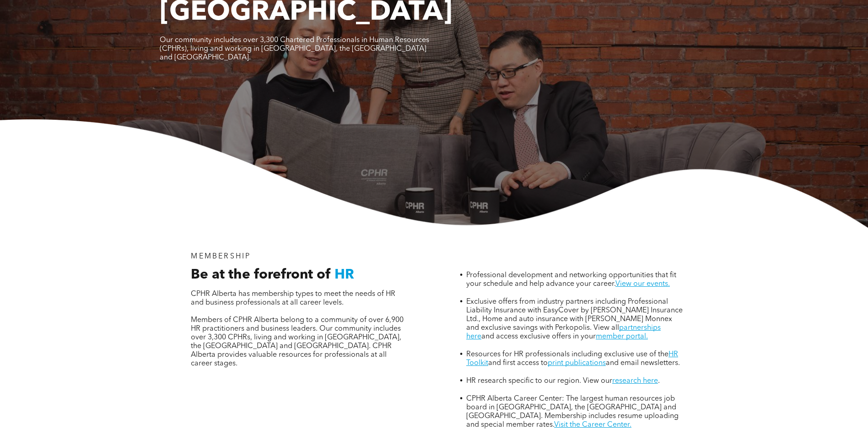  What do you see at coordinates (571, 279) in the screenshot?
I see `span: Professional development and networking opportunities that fit your schedule and help advance you...` at bounding box center [571, 279].